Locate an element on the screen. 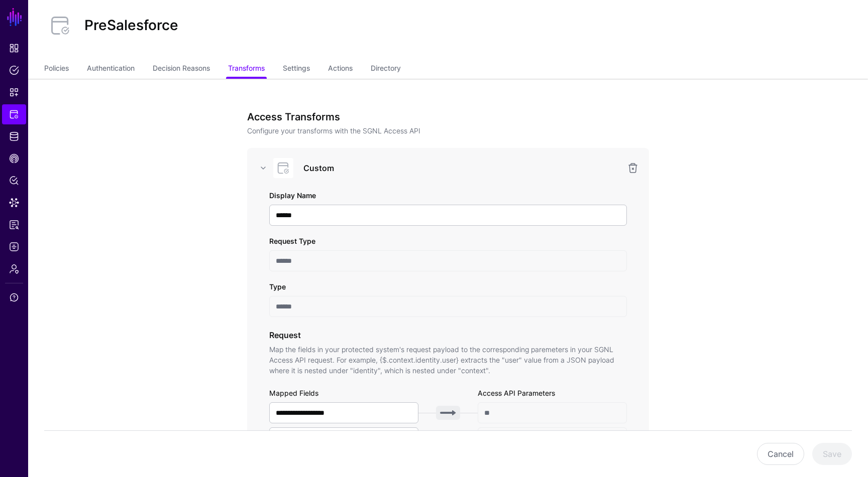 The image size is (868, 477). p: Map the fields in your protected system's request payload to the corresponding paremeters in your... is located at coordinates (448, 360).